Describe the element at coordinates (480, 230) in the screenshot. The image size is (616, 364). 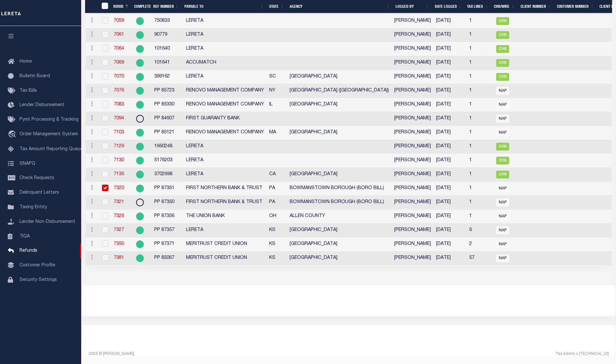
I see `td: 6` at that location.